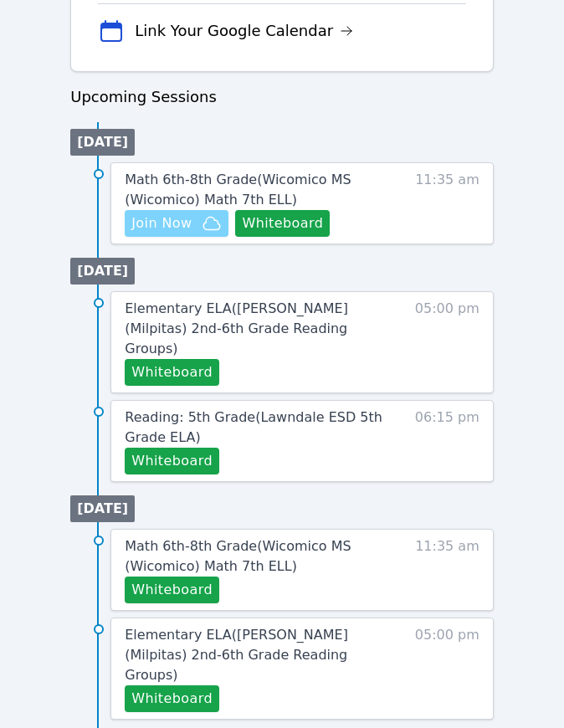  I want to click on h3: Upcoming Sessions, so click(282, 97).